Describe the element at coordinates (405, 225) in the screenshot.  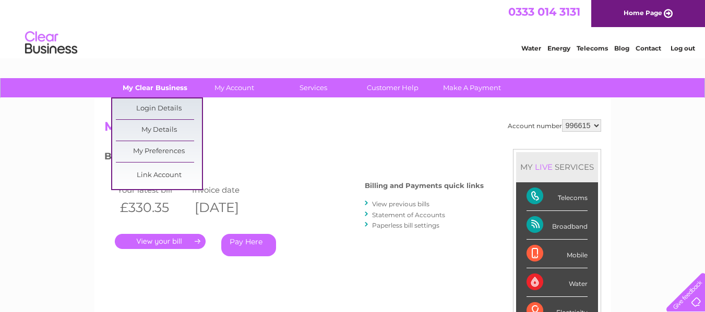
I see `a: Paperless bill settings` at that location.